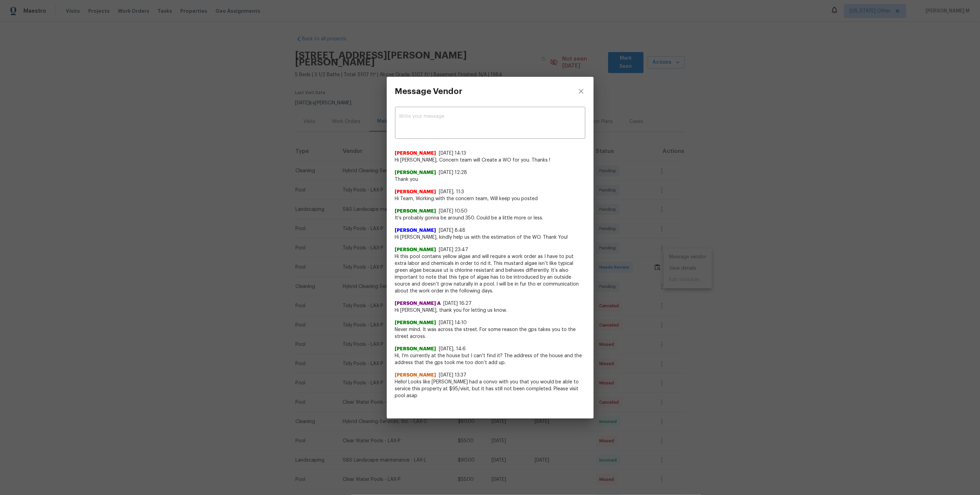 The width and height of the screenshot is (980, 495). I want to click on h3: Message Vendor, so click(429, 92).